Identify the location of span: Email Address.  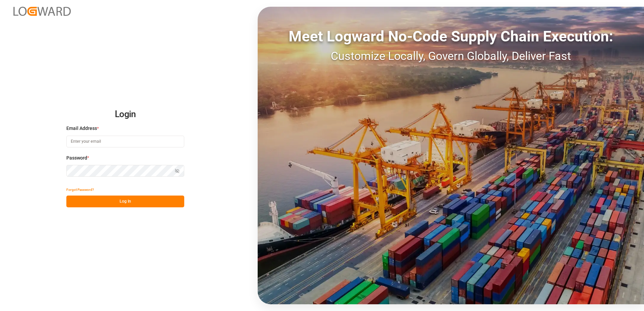
(81, 128).